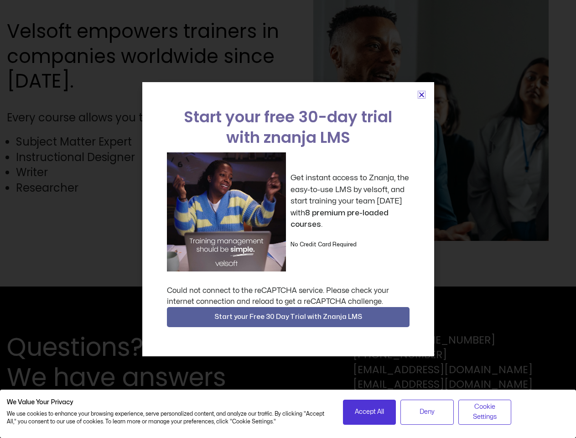 The width and height of the screenshot is (576, 438). I want to click on button: Accept all cookies, so click(369, 412).